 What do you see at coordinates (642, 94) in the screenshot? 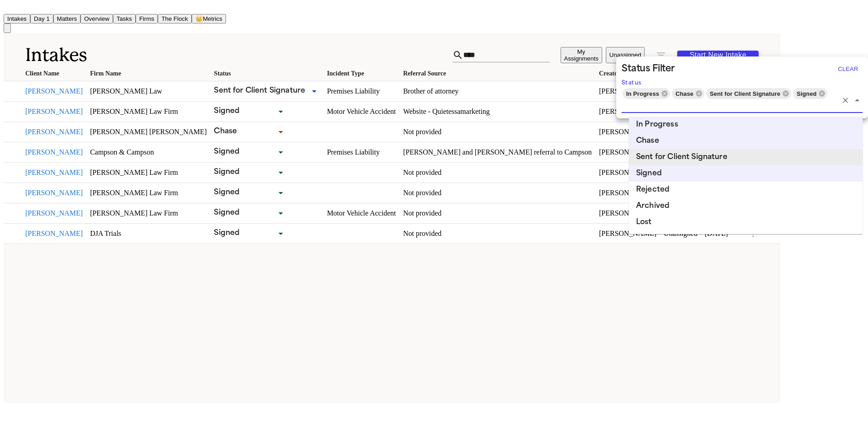
I see `span: In Progress` at bounding box center [642, 94].